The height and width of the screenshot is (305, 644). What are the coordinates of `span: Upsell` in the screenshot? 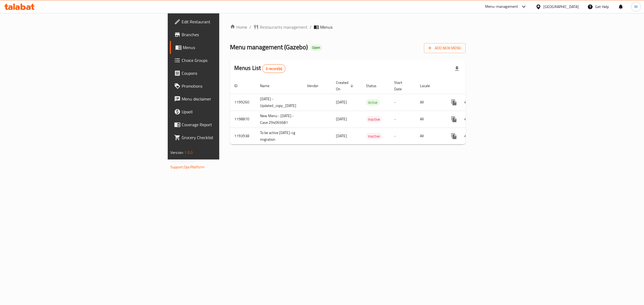 It's located at (226, 112).